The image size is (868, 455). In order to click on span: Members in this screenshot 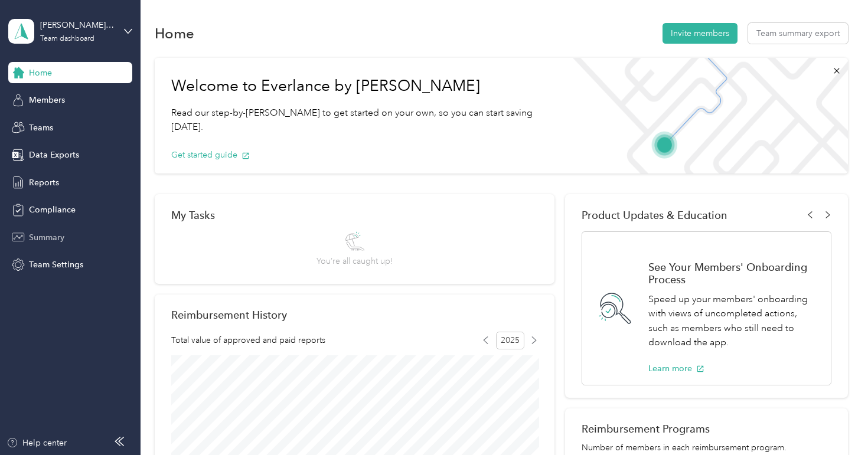, I will do `click(47, 100)`.